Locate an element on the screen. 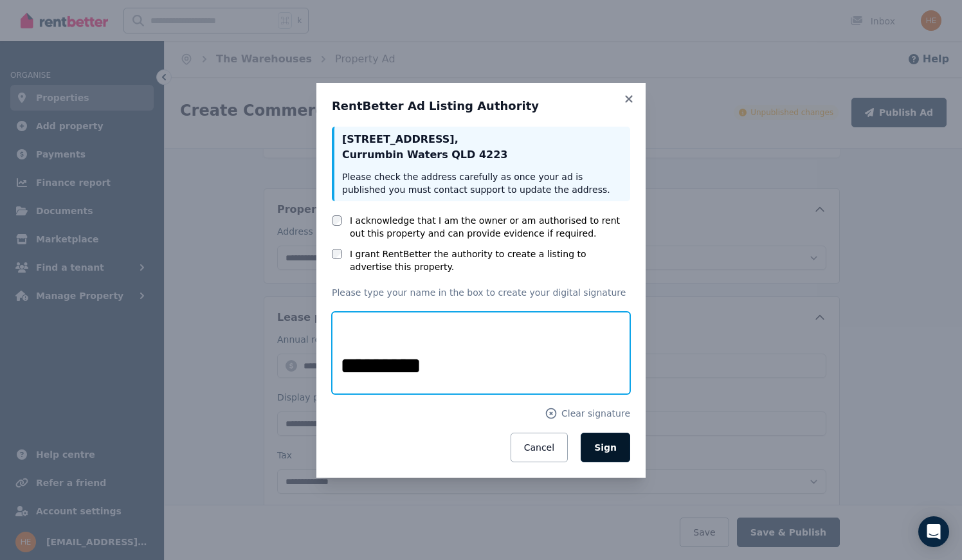 The image size is (962, 560). span: Sign is located at coordinates (605, 447).